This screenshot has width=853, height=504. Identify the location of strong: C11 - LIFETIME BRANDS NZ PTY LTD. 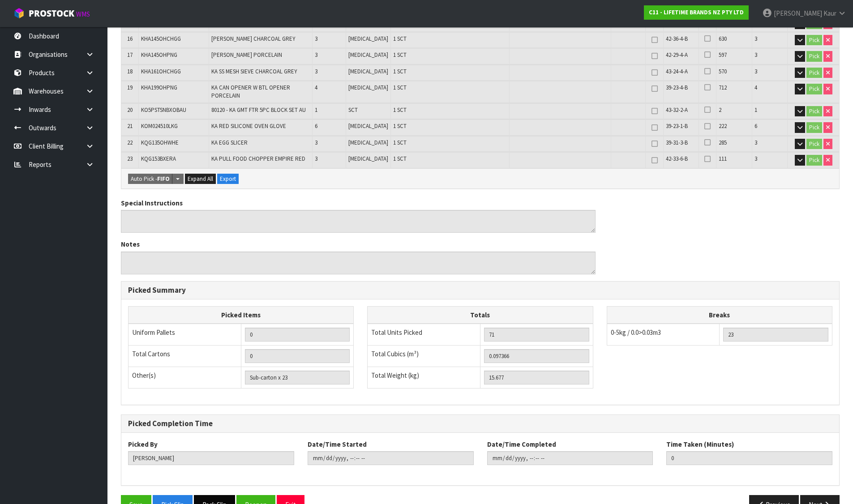
(696, 12).